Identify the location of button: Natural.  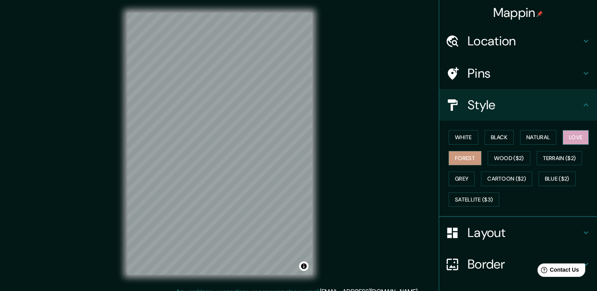
(539, 137).